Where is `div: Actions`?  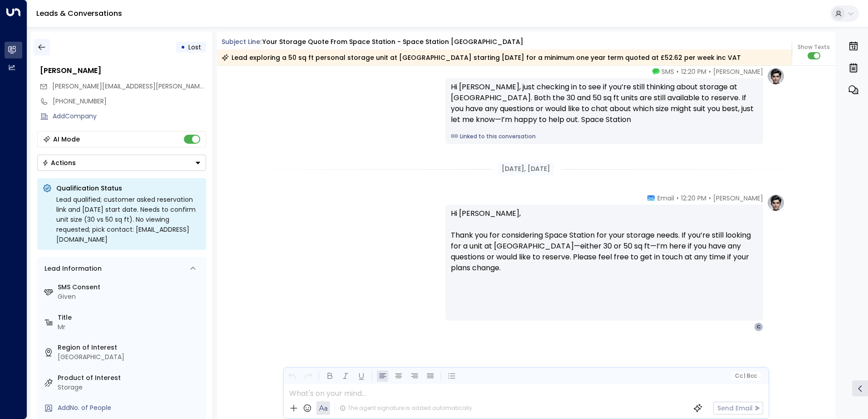 div: Actions is located at coordinates (59, 163).